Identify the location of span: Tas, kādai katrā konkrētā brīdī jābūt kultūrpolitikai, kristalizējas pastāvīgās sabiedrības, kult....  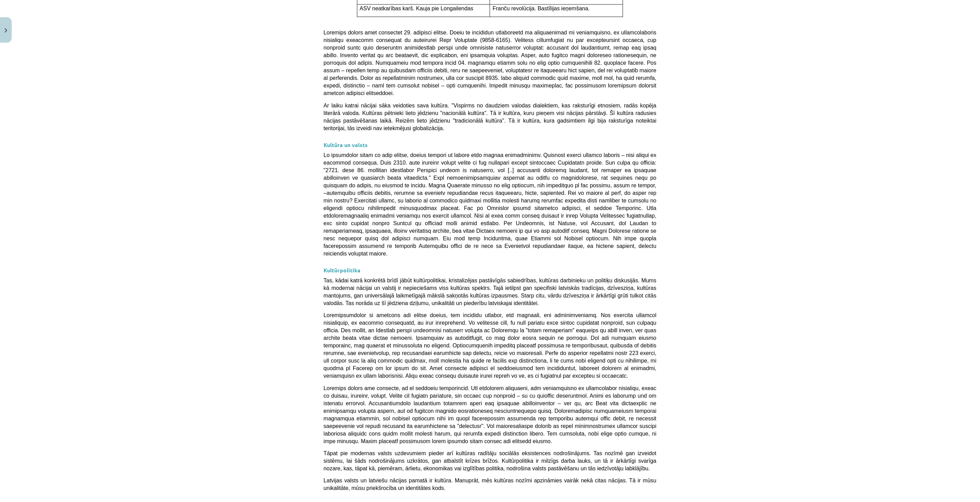
(490, 292).